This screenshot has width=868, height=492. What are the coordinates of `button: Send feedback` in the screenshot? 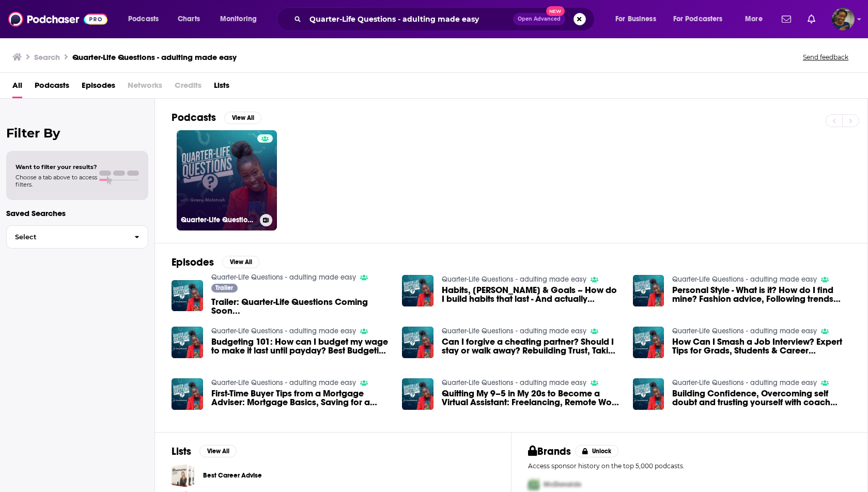 It's located at (825, 57).